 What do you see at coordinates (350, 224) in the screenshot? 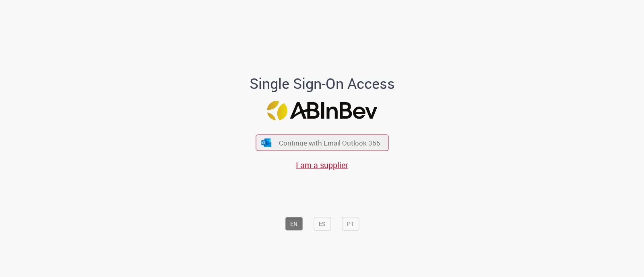
I see `button: PT` at bounding box center [350, 224].